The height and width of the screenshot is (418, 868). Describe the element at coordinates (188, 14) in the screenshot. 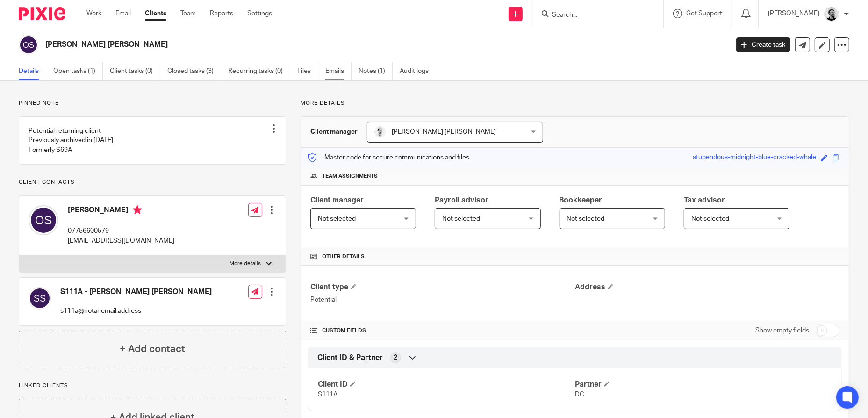

I see `a: Team` at that location.